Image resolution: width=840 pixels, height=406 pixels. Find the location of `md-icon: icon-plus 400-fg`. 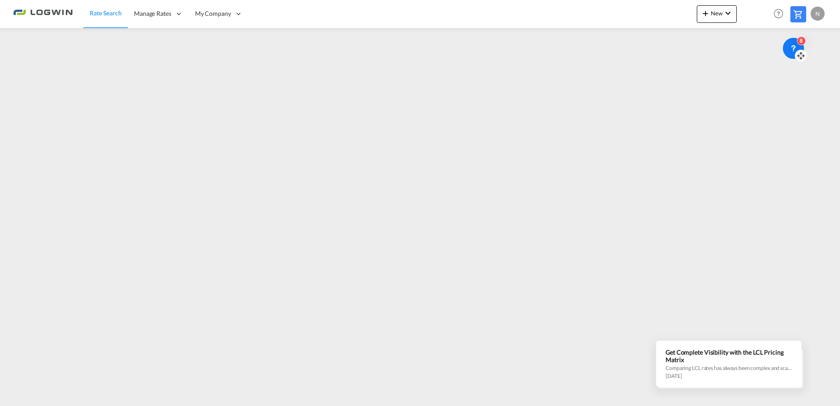

md-icon: icon-plus 400-fg is located at coordinates (706, 13).